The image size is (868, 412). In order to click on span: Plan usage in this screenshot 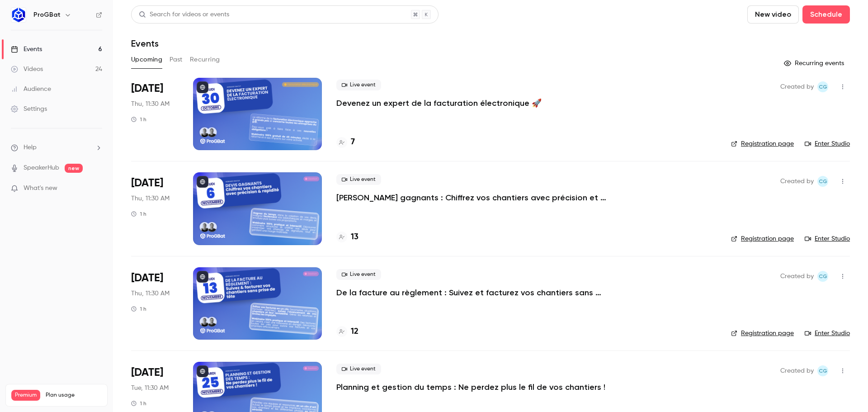, I will do `click(73, 395)`.